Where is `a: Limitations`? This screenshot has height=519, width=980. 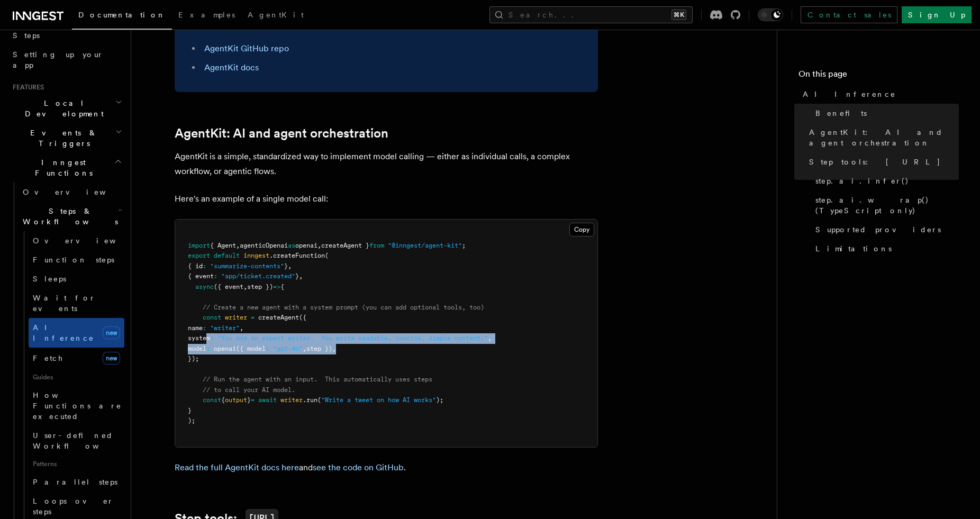 a: Limitations is located at coordinates (885, 249).